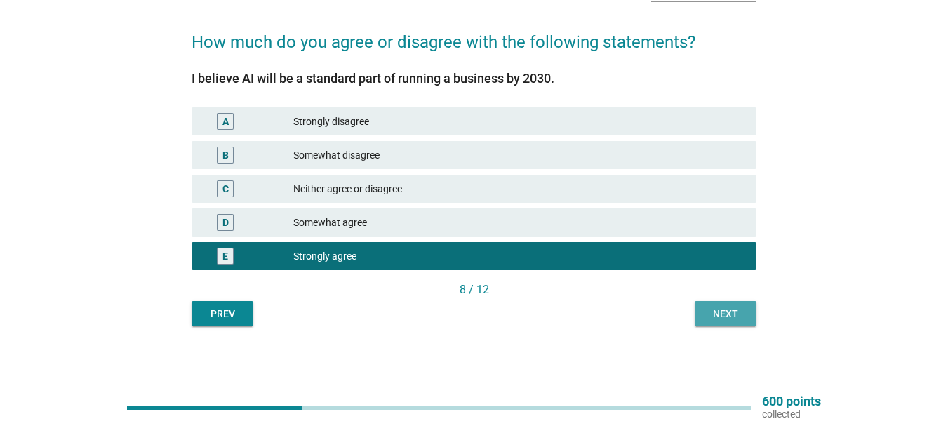 The width and height of the screenshot is (948, 426). I want to click on h2: How much do you agree or disagree with the following statements?, so click(474, 35).